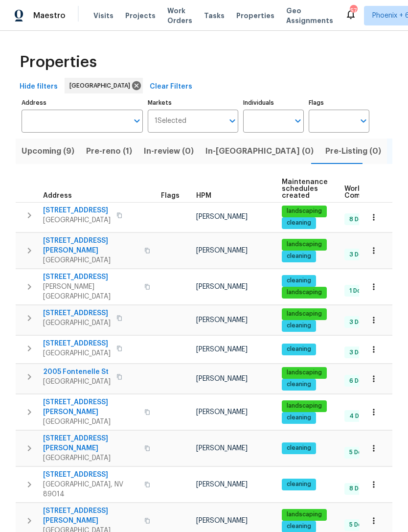 Image resolution: width=408 pixels, height=532 pixels. Describe the element at coordinates (360, 416) in the screenshot. I see `span: 4 Done` at that location.